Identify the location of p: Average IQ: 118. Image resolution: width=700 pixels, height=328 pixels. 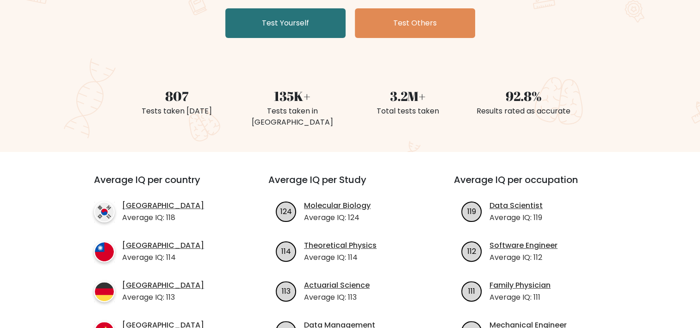
(163, 218).